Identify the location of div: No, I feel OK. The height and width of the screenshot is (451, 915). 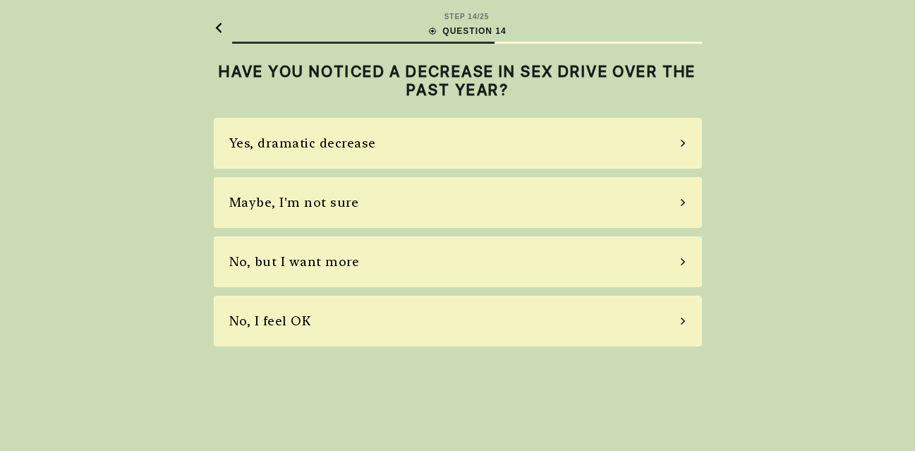
(270, 320).